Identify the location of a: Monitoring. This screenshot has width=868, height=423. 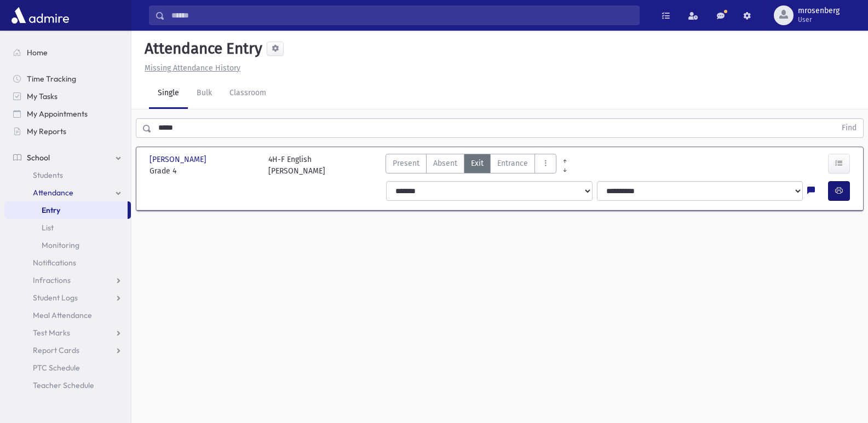
(67, 246).